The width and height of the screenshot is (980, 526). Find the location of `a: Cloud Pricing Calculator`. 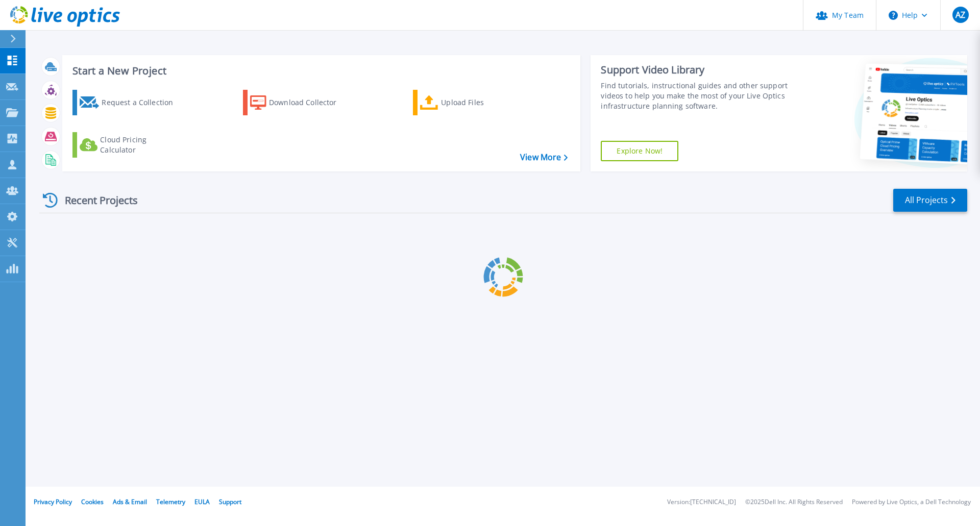

a: Cloud Pricing Calculator is located at coordinates (129, 145).